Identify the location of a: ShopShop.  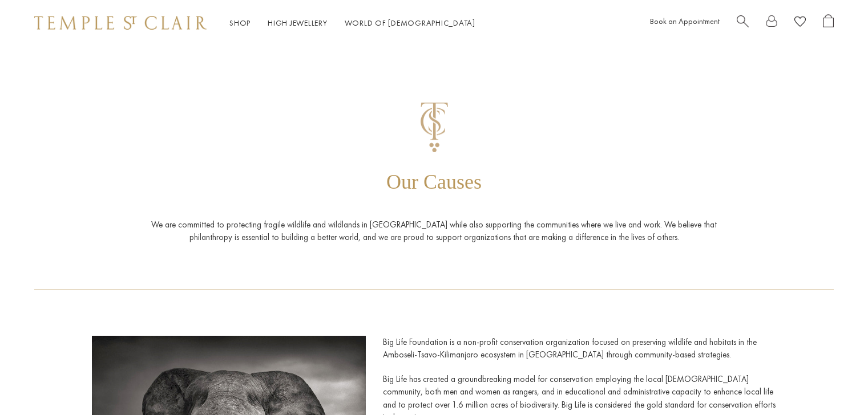
(240, 23).